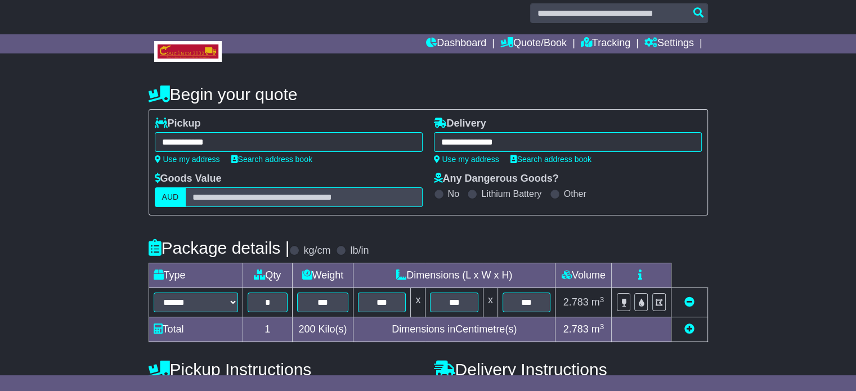 The width and height of the screenshot is (856, 391). I want to click on h4: Delivery Instructions, so click(570, 369).